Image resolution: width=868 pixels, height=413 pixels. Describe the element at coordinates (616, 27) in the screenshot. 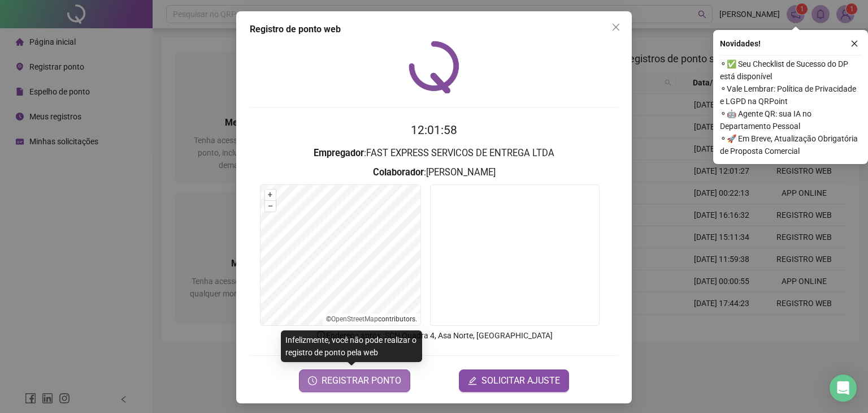

I see `button: Close` at that location.